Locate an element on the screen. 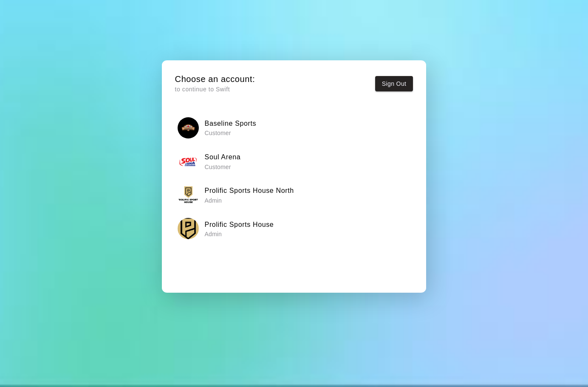  button: Prolific Sports HouseProlific Sports House Admin is located at coordinates (294, 229).